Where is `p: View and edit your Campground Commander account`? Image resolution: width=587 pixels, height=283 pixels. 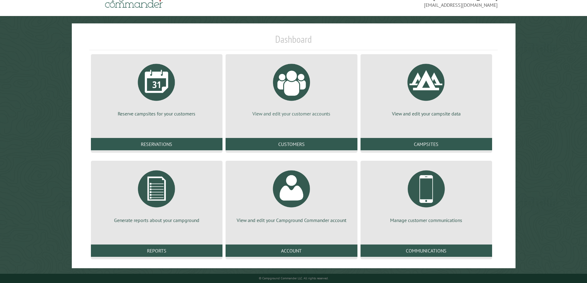 p: View and edit your Campground Commander account is located at coordinates (291, 220).